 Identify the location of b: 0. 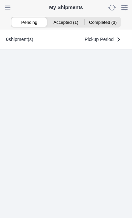
(7, 39).